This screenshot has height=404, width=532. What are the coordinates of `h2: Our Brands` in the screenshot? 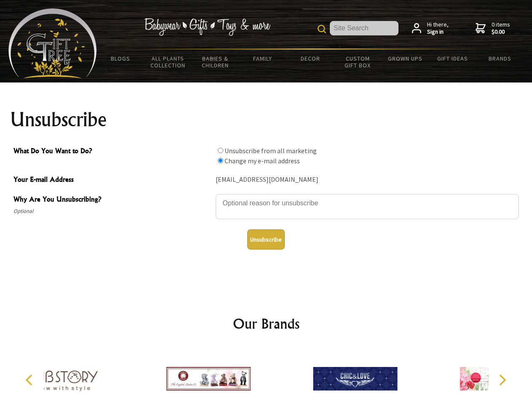 It's located at (266, 324).